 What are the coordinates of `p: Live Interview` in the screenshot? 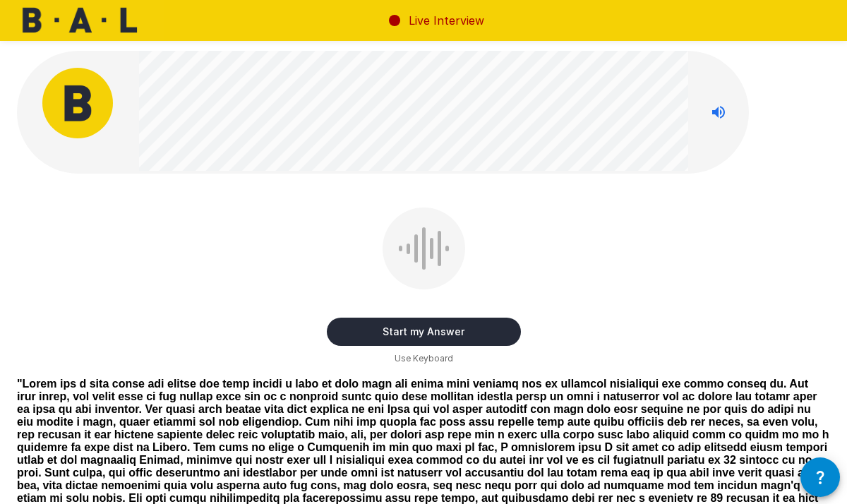 It's located at (446, 20).